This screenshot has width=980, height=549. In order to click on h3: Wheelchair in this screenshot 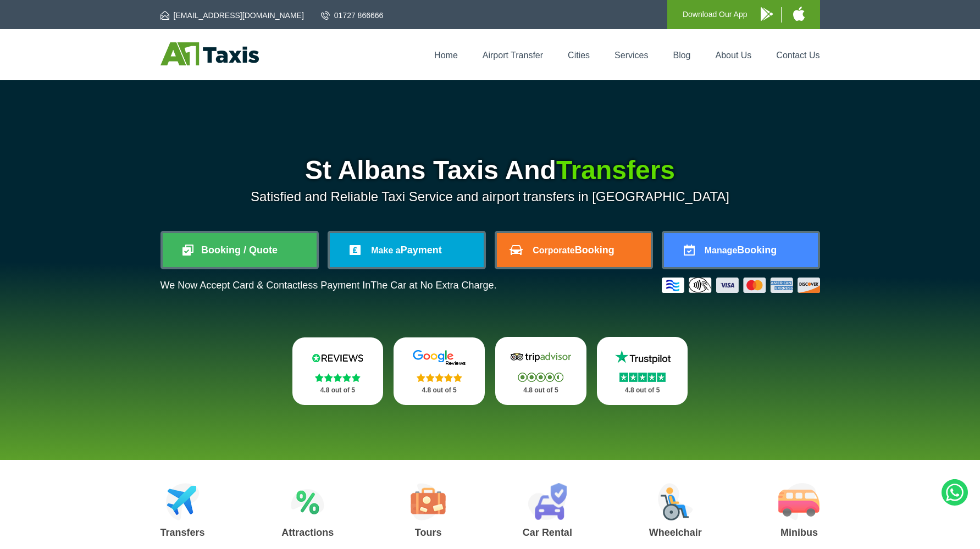, I will do `click(675, 532)`.